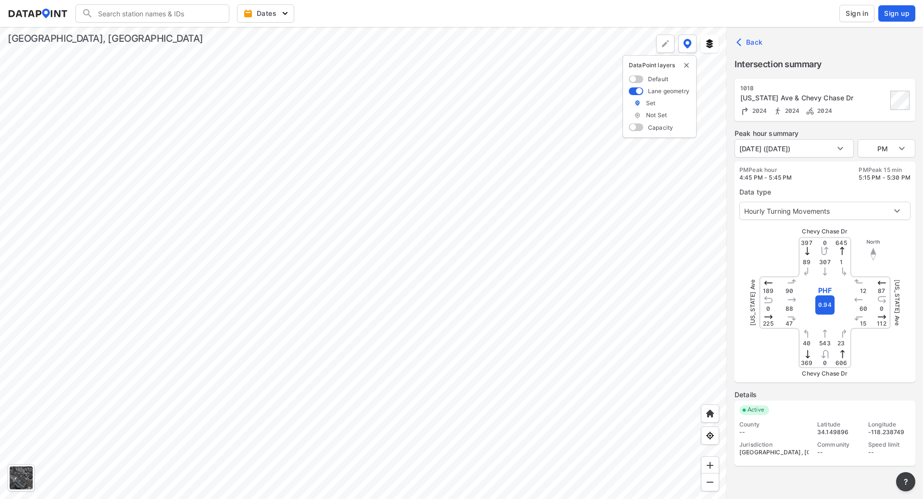  What do you see at coordinates (750, 42) in the screenshot?
I see `button: Back` at bounding box center [750, 42].